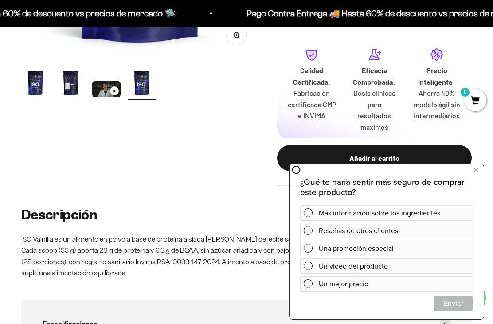 The image size is (493, 324). Describe the element at coordinates (437, 76) in the screenshot. I see `strong: Precio Inteligente:` at that location.